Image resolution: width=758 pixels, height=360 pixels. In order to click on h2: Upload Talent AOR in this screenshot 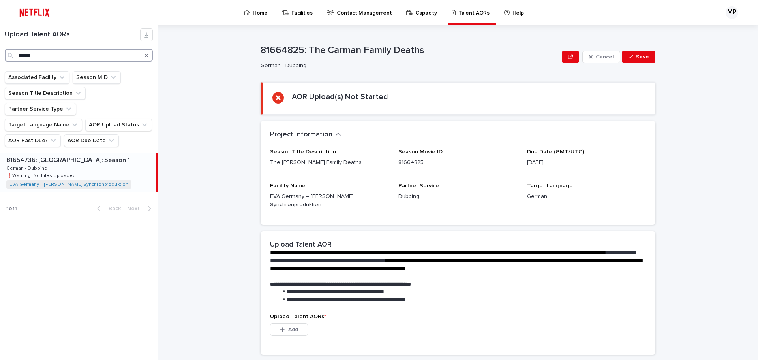, I will do `click(301, 245)`.